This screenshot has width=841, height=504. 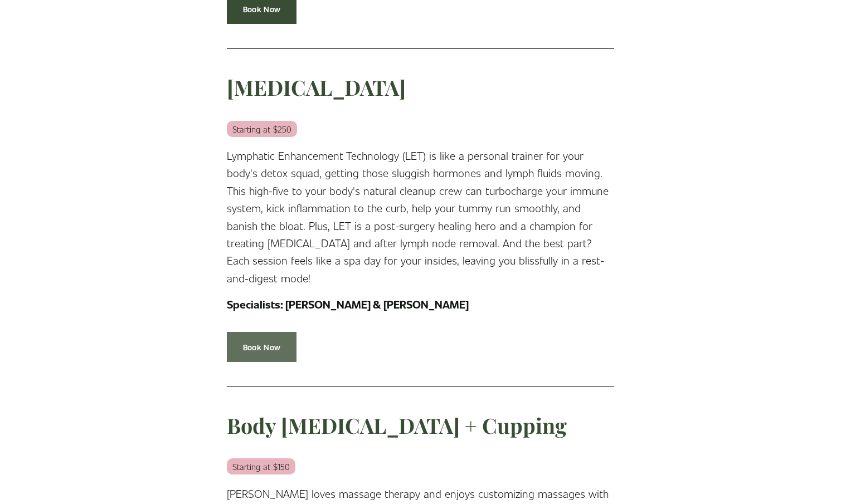 I want to click on p: Lymphatic Enhancement Technology (LET) is like a personal trainer for your body's detox squad, ge..., so click(x=420, y=216).